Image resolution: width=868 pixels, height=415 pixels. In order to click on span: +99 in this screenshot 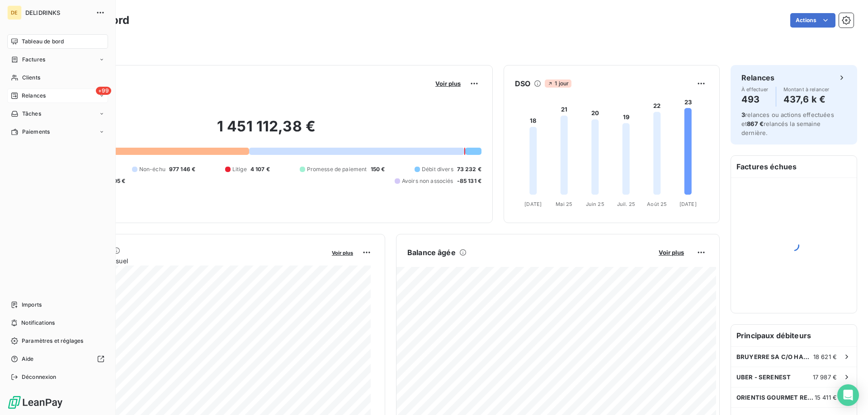, I will do `click(103, 91)`.